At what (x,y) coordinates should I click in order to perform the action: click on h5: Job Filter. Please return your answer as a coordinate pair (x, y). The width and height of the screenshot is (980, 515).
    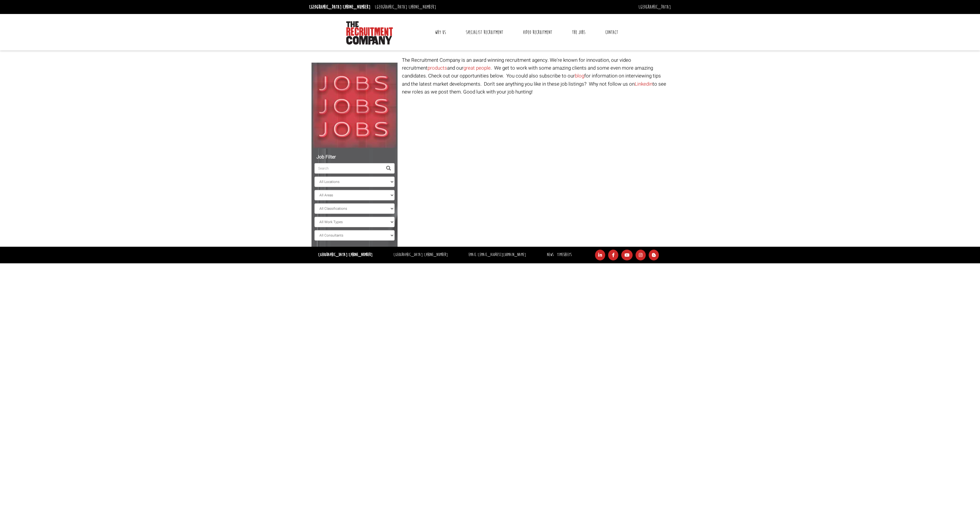
    Looking at the image, I should click on (354, 158).